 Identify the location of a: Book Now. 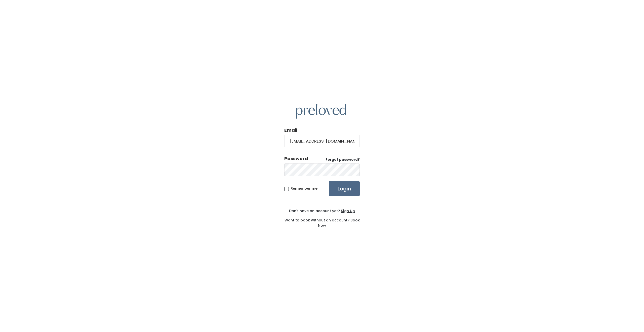
(339, 223).